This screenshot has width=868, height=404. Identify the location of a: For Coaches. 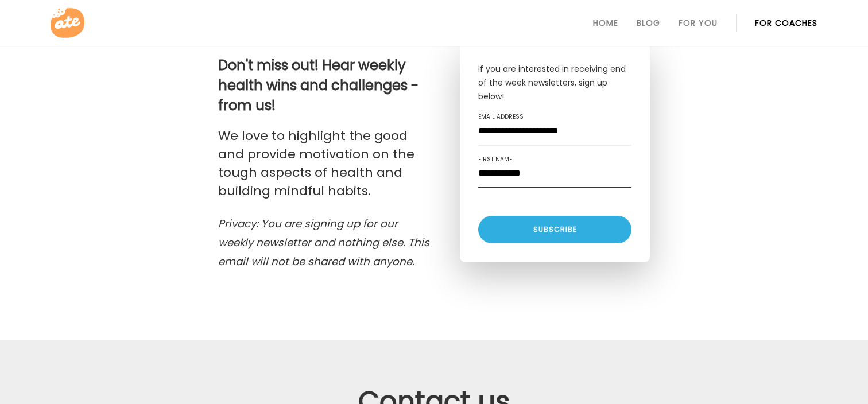
(786, 23).